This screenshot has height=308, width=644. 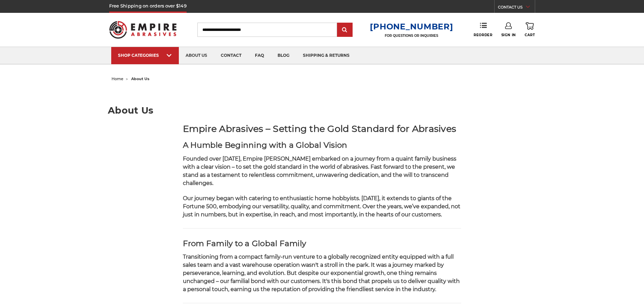 I want to click on span: Transitioning from a compact family-run venture to a globally recognized entity equipped with a f..., so click(x=321, y=273).